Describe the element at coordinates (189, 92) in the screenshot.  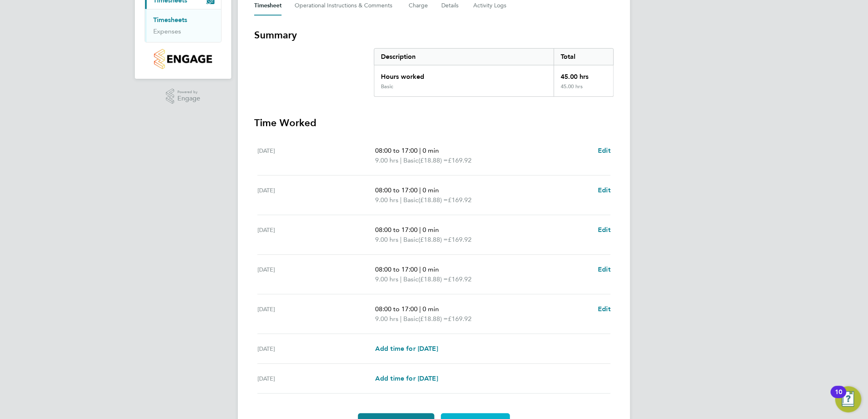
I see `span: Powered by` at that location.